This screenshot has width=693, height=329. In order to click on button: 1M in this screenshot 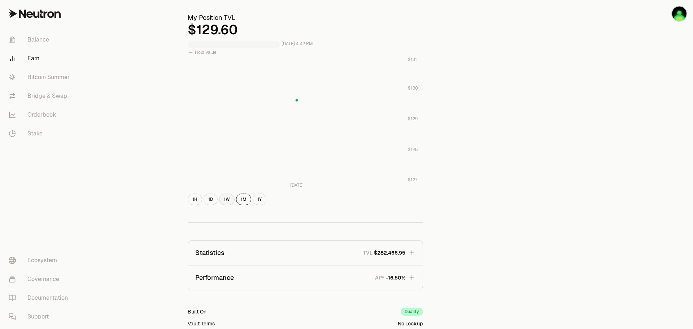, I will do `click(244, 199)`.